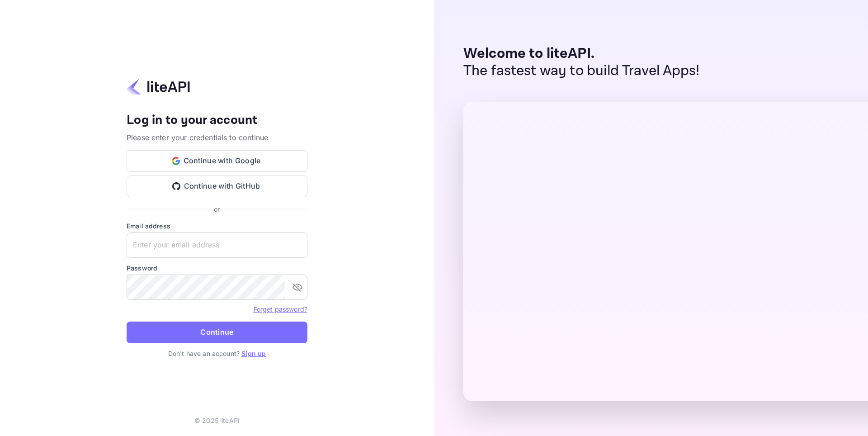 The width and height of the screenshot is (868, 436). What do you see at coordinates (217, 268) in the screenshot?
I see `label: Password` at bounding box center [217, 268].